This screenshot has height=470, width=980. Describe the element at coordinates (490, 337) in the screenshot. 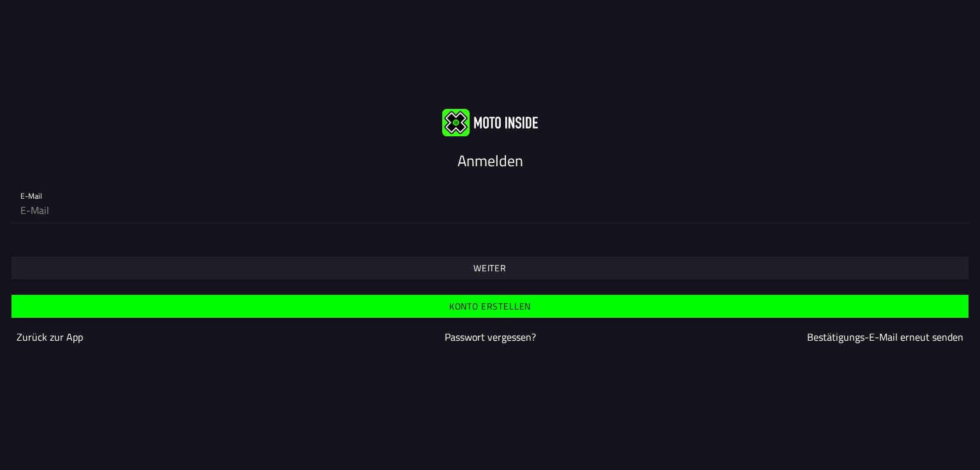

I see `ion-text: Passwort vergessen?` at that location.